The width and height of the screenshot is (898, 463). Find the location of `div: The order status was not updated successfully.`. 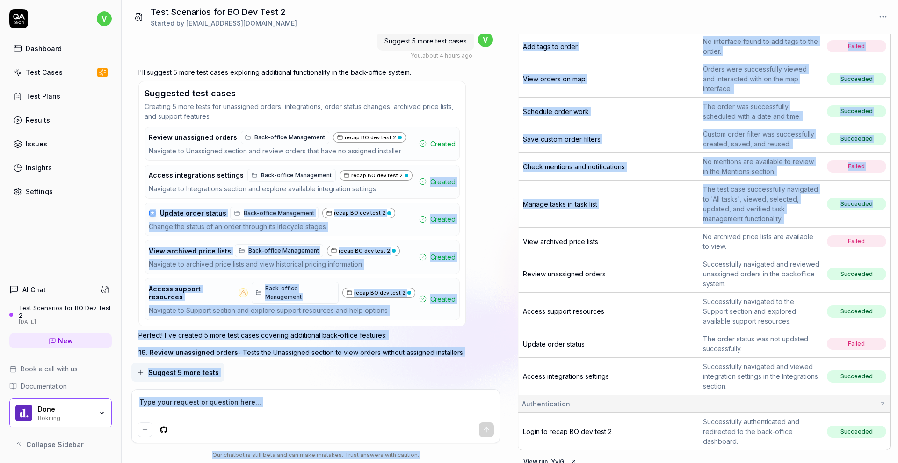

div: The order status was not updated successfully. is located at coordinates (761, 344).